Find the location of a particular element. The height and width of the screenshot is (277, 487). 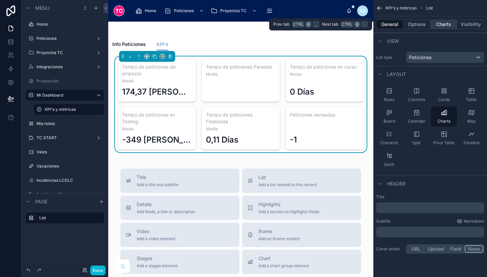

button: General is located at coordinates (389, 24).